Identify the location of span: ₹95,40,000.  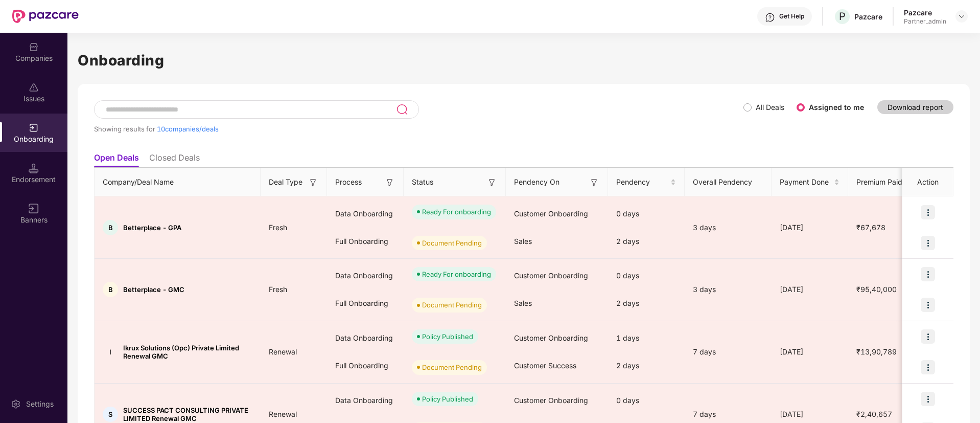
(877, 289).